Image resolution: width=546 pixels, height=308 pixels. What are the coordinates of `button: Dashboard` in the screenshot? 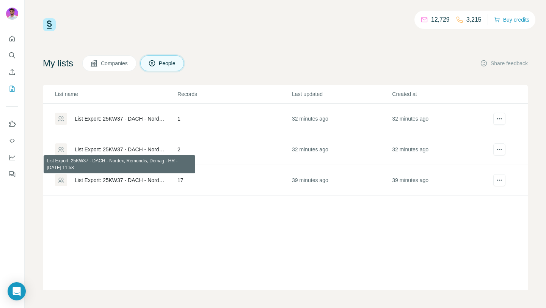 It's located at (12, 157).